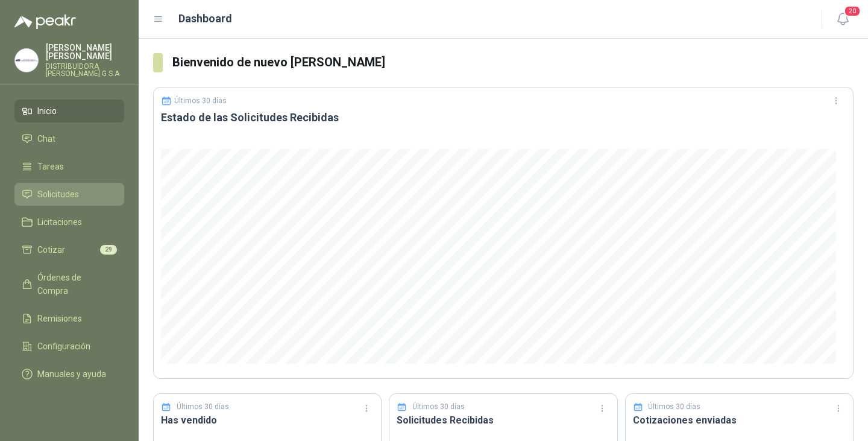  I want to click on span: Cotizar, so click(51, 250).